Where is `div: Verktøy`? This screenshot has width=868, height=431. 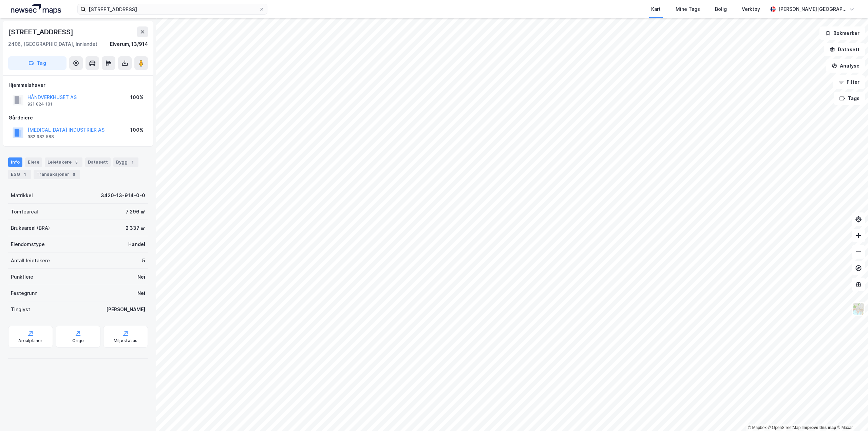 div: Verktøy is located at coordinates (751, 10).